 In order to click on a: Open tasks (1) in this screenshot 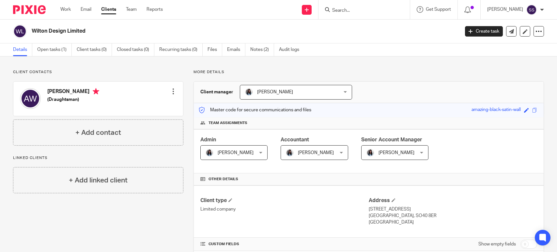, I will do `click(55, 50)`.